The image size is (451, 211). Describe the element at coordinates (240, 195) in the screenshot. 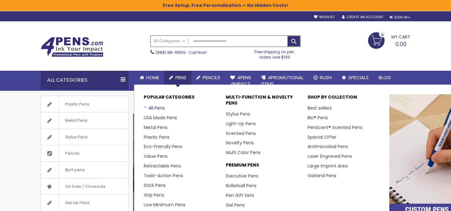

I see `a: Pen Gift Sets` at that location.